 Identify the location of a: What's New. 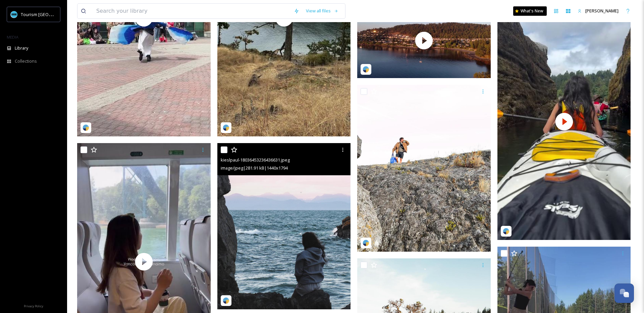
(530, 11).